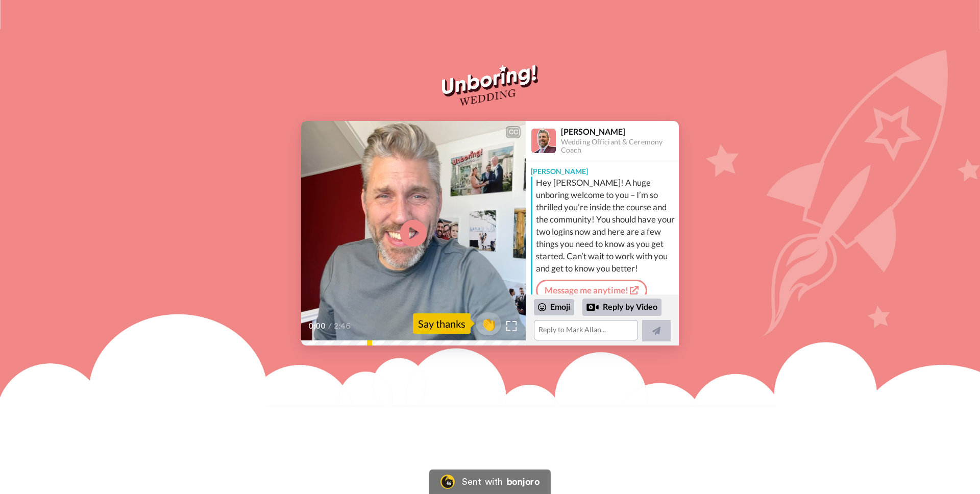  I want to click on img: Full screen, so click(511, 326).